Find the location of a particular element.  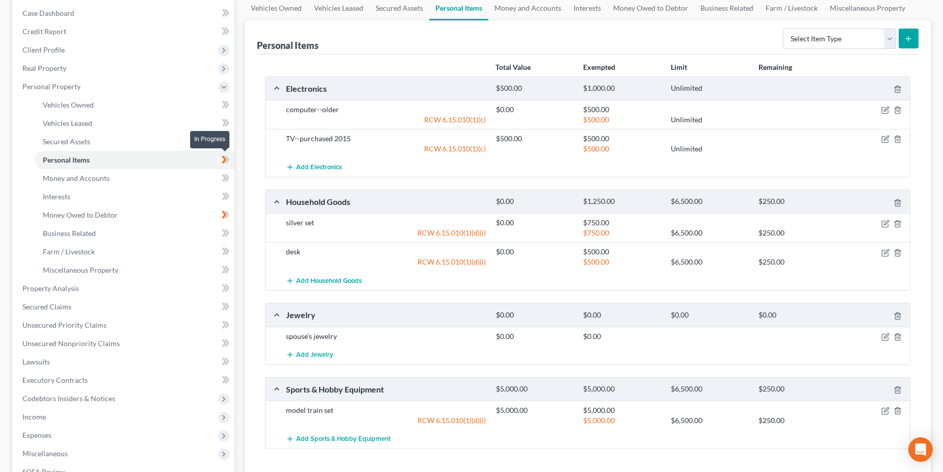

span: Unsecured Nonpriority Claims is located at coordinates (71, 343).